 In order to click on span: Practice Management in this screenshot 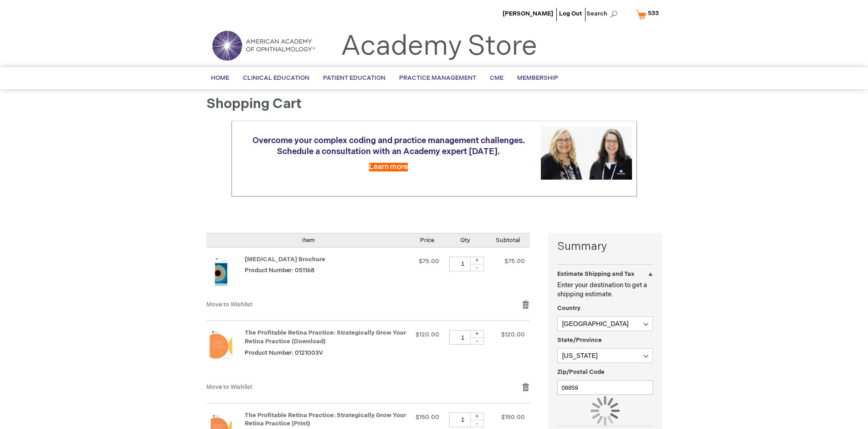, I will do `click(437, 78)`.